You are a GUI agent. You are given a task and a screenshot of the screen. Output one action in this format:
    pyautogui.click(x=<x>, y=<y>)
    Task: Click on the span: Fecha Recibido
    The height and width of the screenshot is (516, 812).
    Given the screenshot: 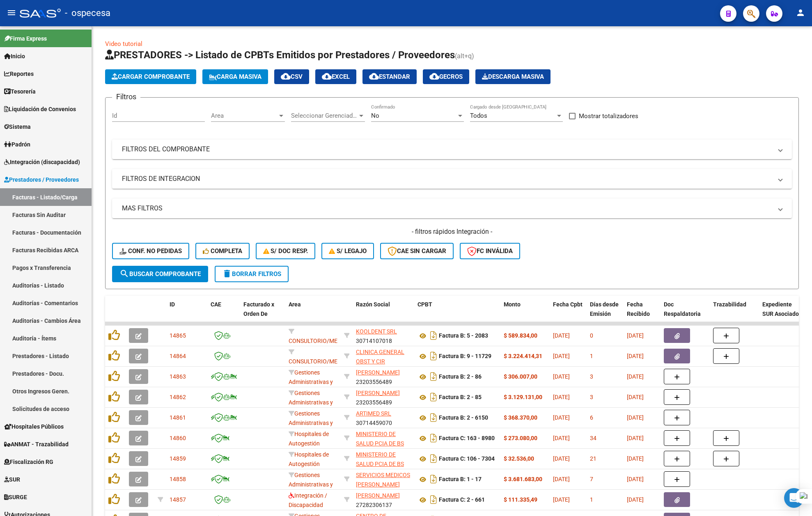 What is the action you would take?
    pyautogui.click(x=639, y=309)
    